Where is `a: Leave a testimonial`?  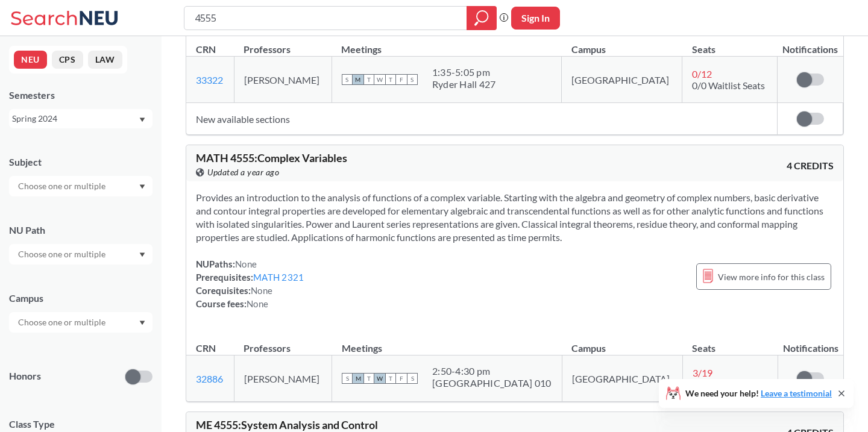 a: Leave a testimonial is located at coordinates (796, 392).